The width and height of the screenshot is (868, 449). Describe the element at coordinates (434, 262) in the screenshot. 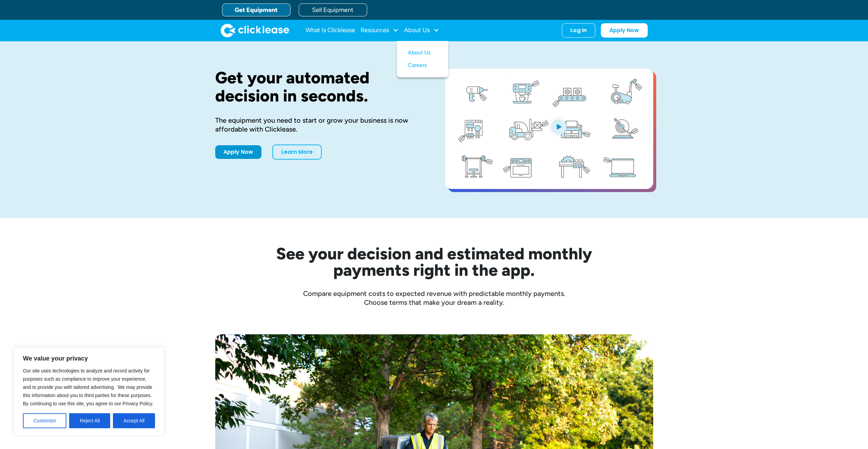

I see `h2: See your decision and estimated monthly payments right in the app.` at that location.